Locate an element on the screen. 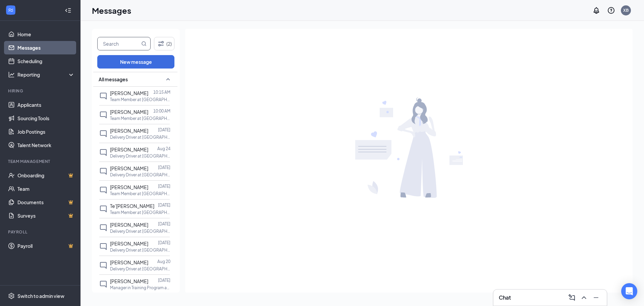 The width and height of the screenshot is (644, 306). div: Team Management is located at coordinates (41, 161).